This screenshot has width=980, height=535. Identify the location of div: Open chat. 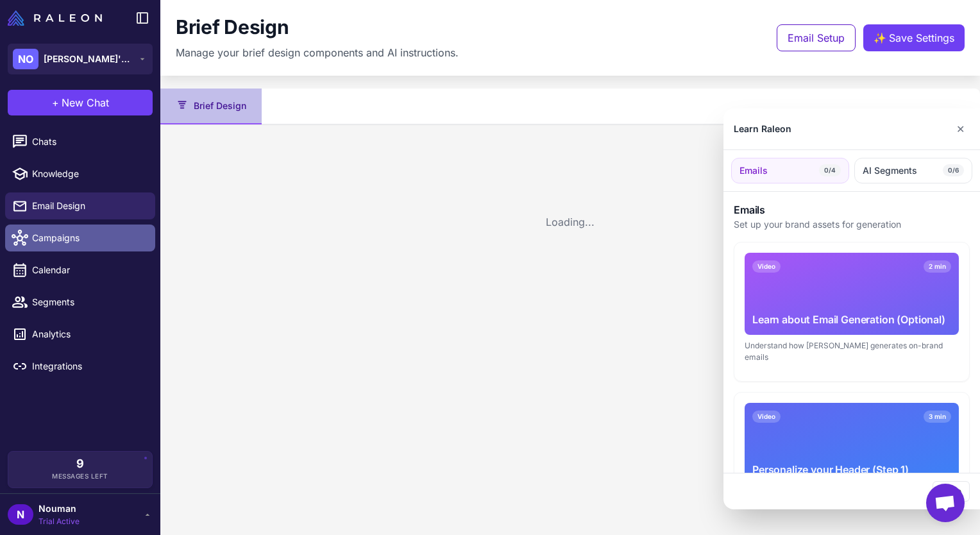
(946, 503).